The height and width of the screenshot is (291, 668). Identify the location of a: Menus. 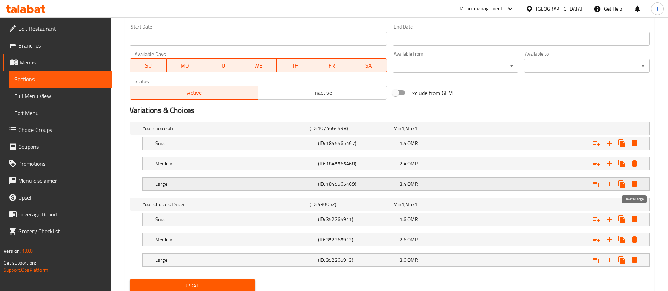
(57, 62).